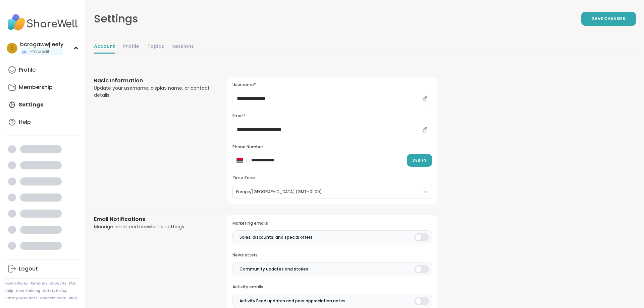  I want to click on div: Settings, so click(116, 19).